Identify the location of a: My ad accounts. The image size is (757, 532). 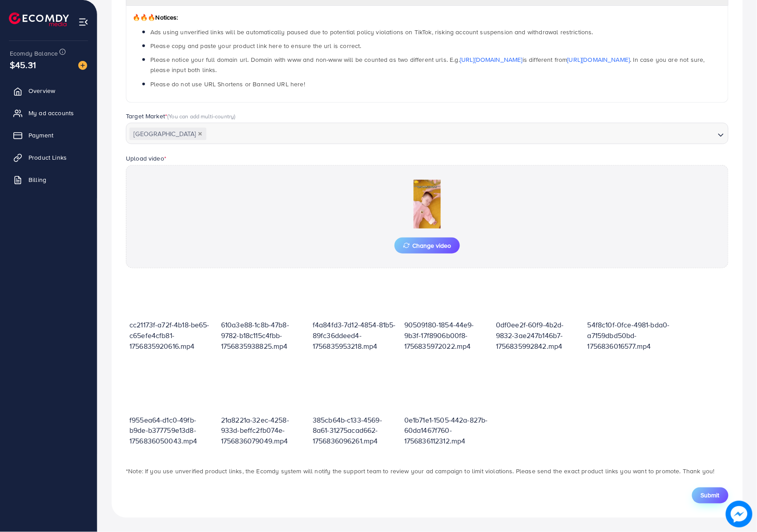
(48, 113).